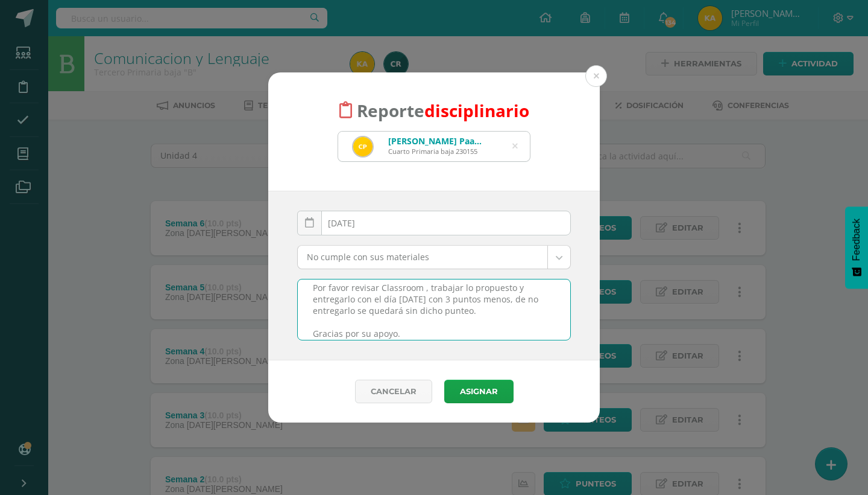 Image resolution: width=868 pixels, height=495 pixels. What do you see at coordinates (443, 110) in the screenshot?
I see `span: Reporte` at bounding box center [443, 110].